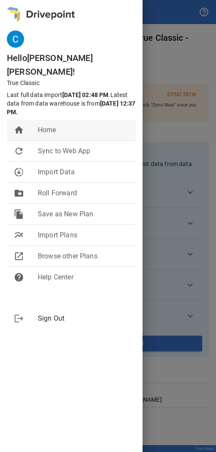 The width and height of the screenshot is (216, 452). I want to click on span: Import Plans, so click(83, 235).